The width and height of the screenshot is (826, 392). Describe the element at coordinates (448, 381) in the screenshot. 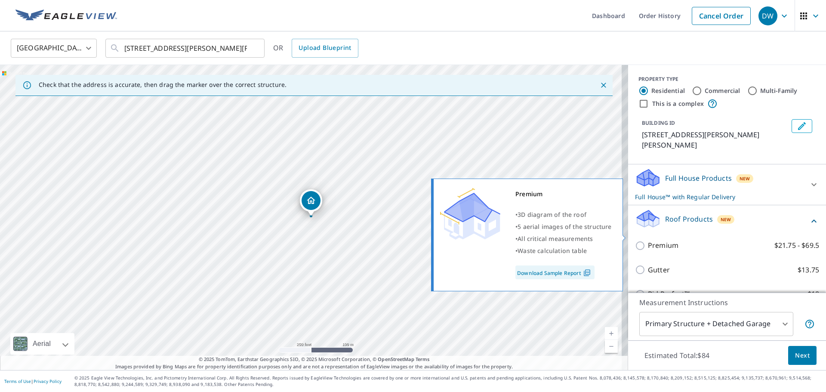

I see `p: © 2025 Eagle View Technologies, Inc. and Pictometry International Corp. All Rights Reserved. Repo...` at that location.